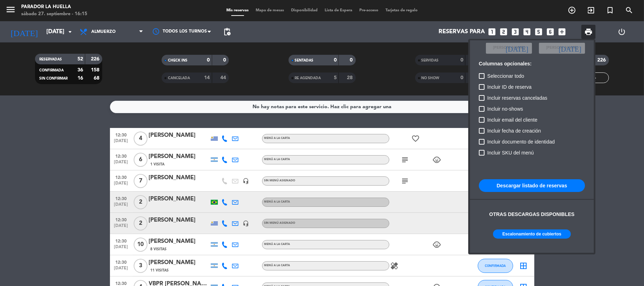 The image size is (644, 286). I want to click on div: Otras descargas disponibles, so click(532, 214).